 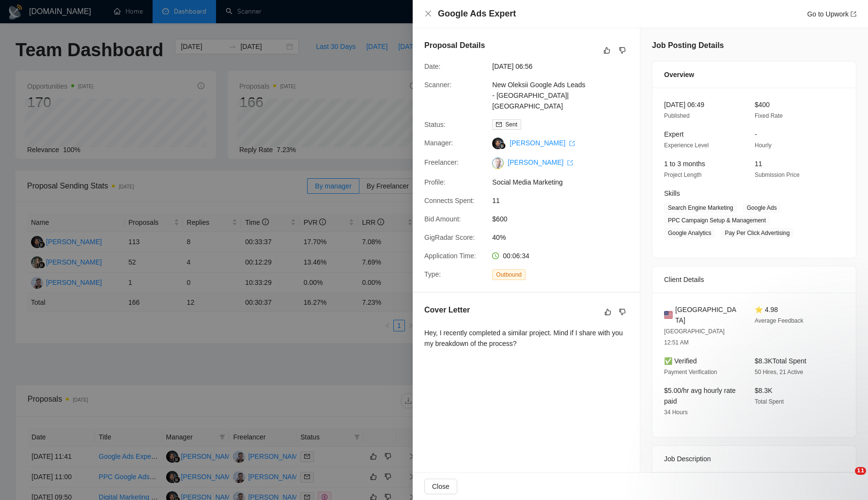 What do you see at coordinates (511, 125) in the screenshot?
I see `span: Sent` at bounding box center [511, 125].